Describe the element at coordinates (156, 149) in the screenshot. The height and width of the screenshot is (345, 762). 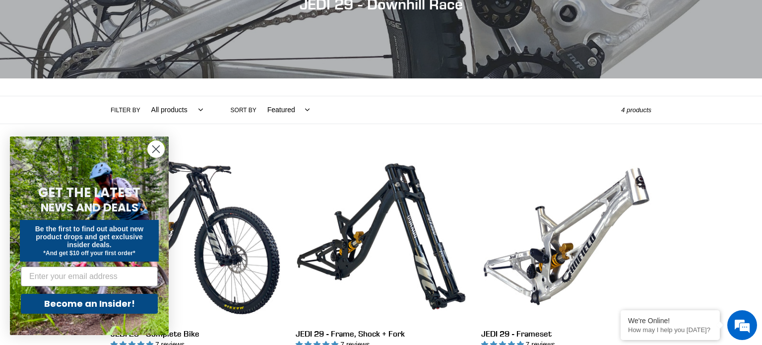
I see `button: Close dialog` at that location.